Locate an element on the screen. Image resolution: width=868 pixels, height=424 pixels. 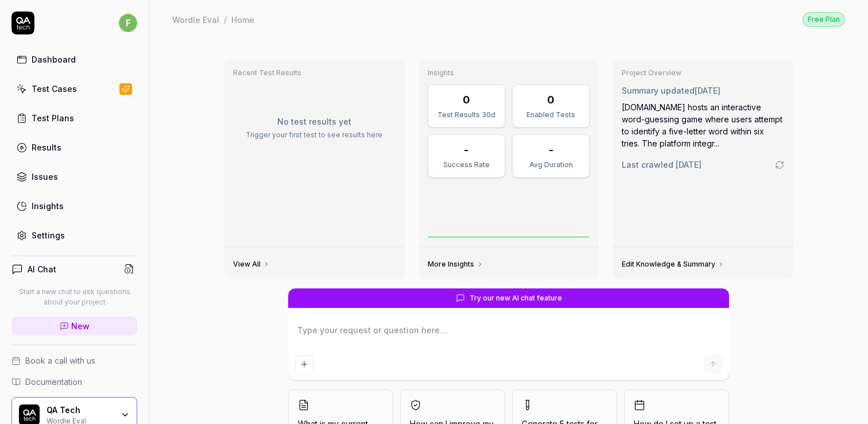
span: New is located at coordinates (81, 326).